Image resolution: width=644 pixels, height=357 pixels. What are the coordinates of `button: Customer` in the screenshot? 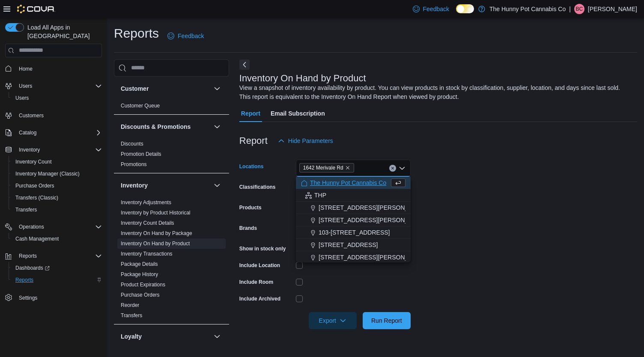 It's located at (165, 88).